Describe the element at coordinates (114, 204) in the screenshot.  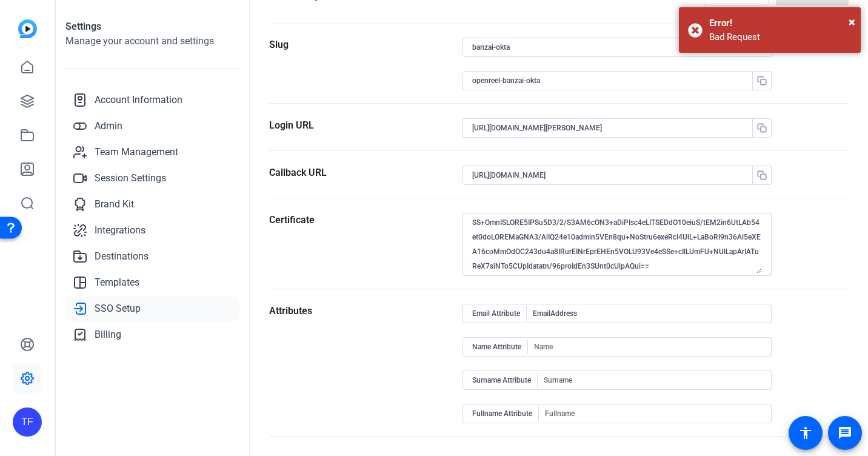
I see `span: Brand Kit` at that location.